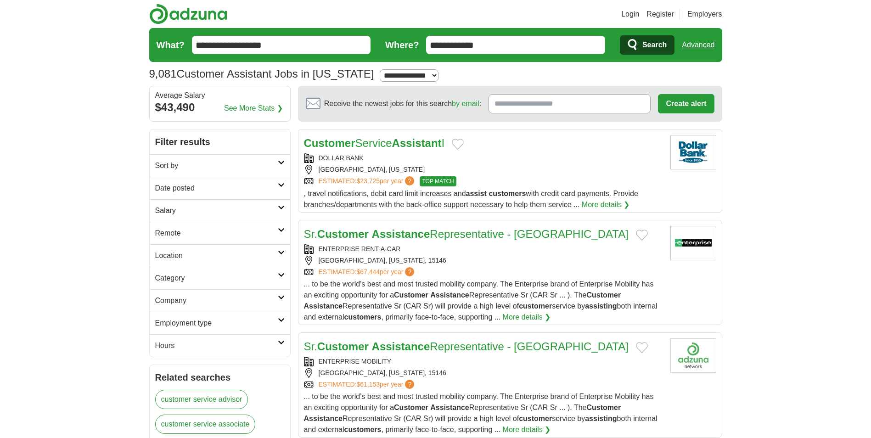 The height and width of the screenshot is (438, 871). Describe the element at coordinates (403, 104) in the screenshot. I see `span: Receive the newest jobs for this search :` at that location.